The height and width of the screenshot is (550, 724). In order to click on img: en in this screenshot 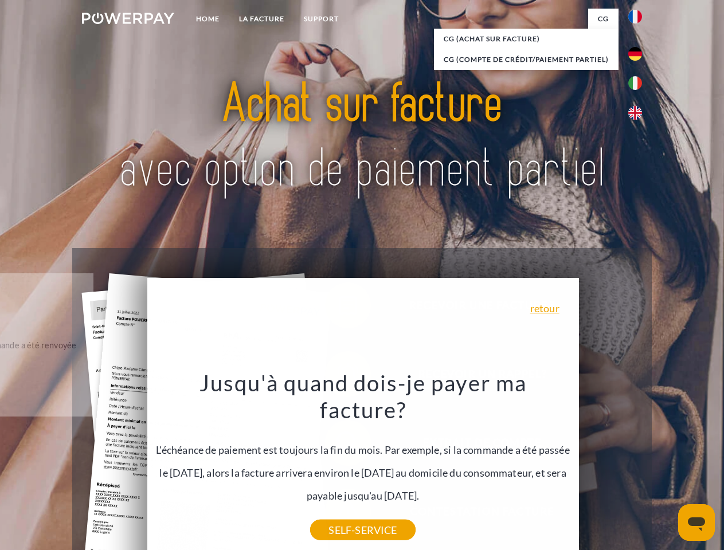, I will do `click(635, 113)`.